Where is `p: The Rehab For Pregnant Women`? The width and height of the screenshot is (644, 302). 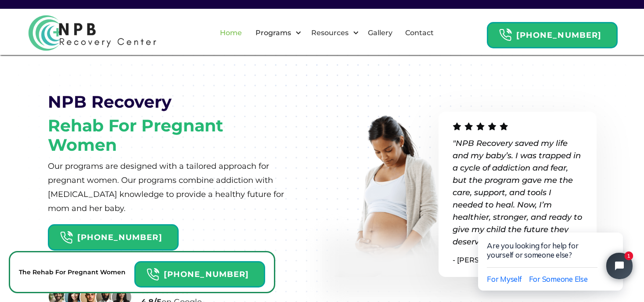 p: The Rehab For Pregnant Women is located at coordinates (72, 272).